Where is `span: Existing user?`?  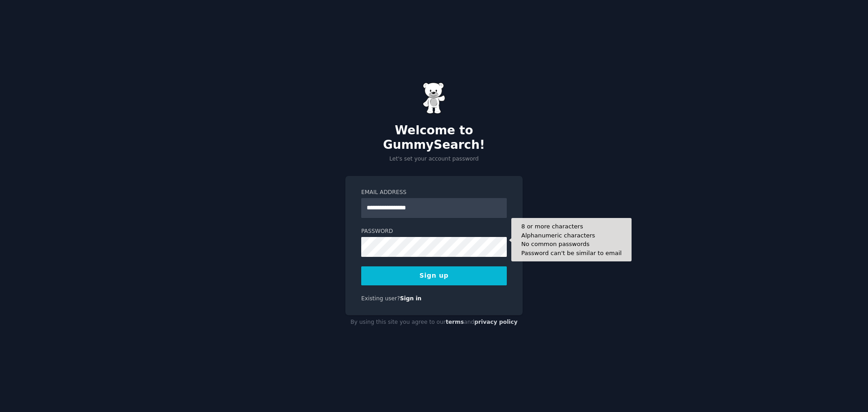
span: Existing user? is located at coordinates (381, 299).